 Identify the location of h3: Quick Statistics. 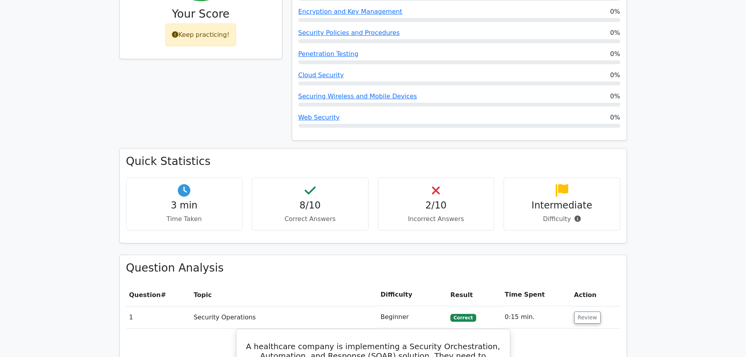
(373, 161).